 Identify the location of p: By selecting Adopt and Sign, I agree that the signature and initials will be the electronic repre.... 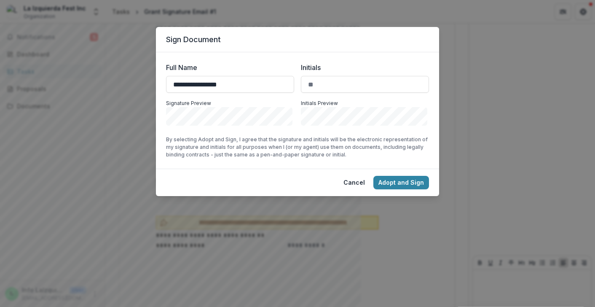
(297, 147).